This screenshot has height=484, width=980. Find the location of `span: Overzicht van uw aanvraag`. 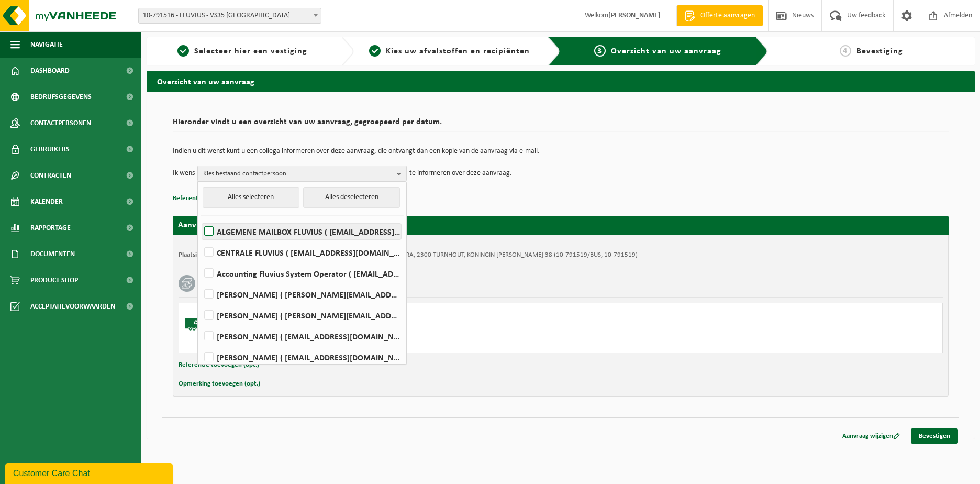

span: Overzicht van uw aanvraag is located at coordinates (666, 51).